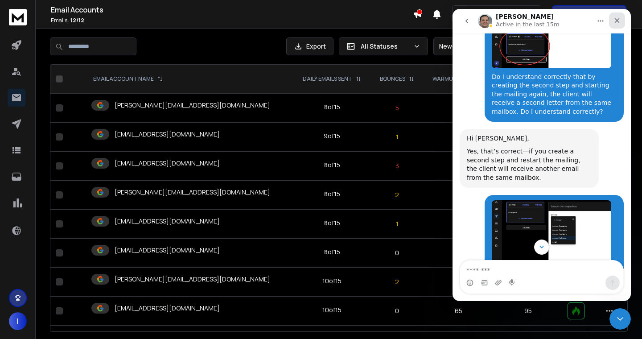 The image size is (642, 339). Describe the element at coordinates (589, 14) in the screenshot. I see `button: Get Free Credits` at that location.